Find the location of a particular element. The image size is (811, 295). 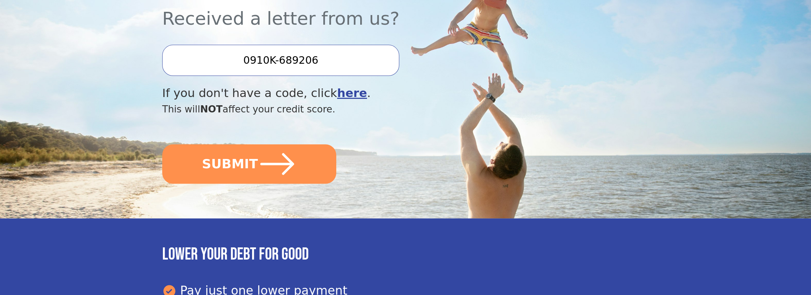

span: NOT is located at coordinates (211, 109).